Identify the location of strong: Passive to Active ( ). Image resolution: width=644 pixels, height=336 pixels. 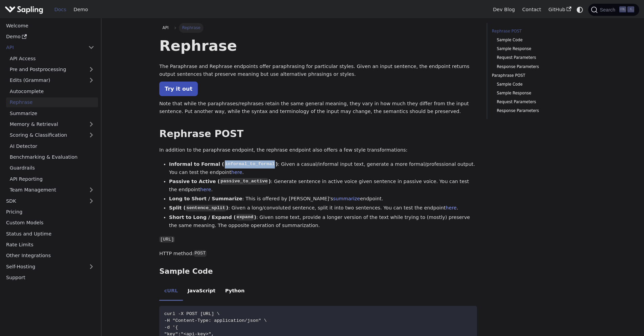
(220, 181).